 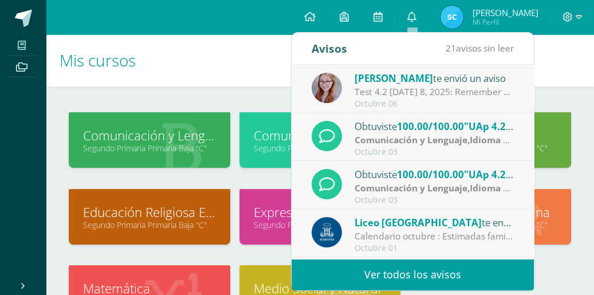 I want to click on div: Calendario octubre : Estimadas familias maristas les compartimos el calendario de este mes., so click(x=434, y=236).